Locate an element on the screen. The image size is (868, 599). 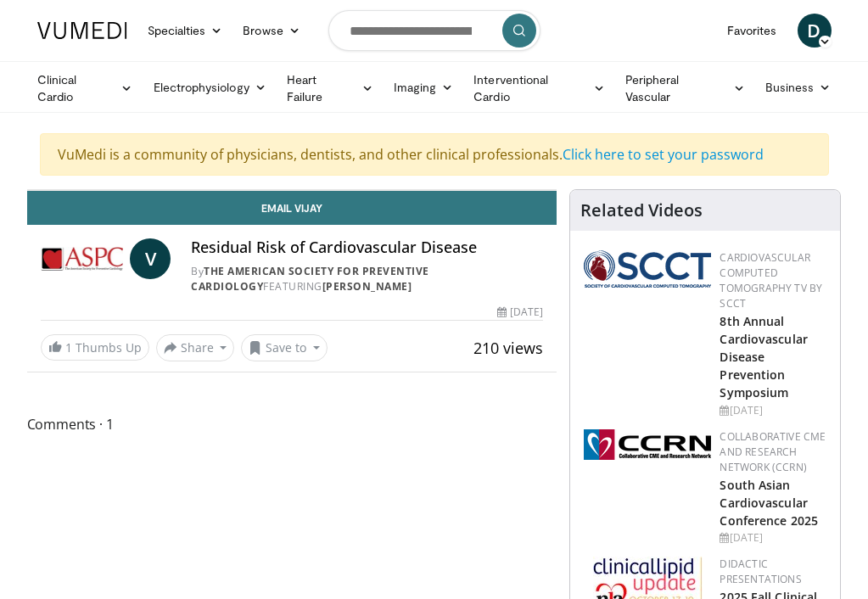
a: Specialties is located at coordinates (185, 30).